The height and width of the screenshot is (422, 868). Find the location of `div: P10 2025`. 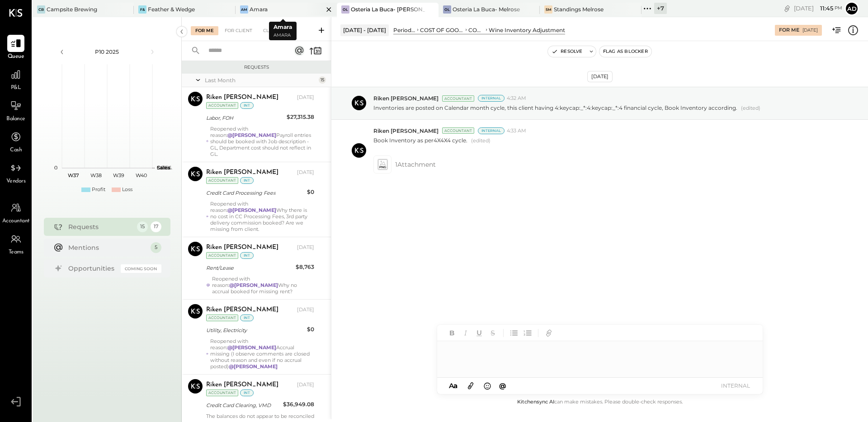

div: P10 2025 is located at coordinates (107, 52).